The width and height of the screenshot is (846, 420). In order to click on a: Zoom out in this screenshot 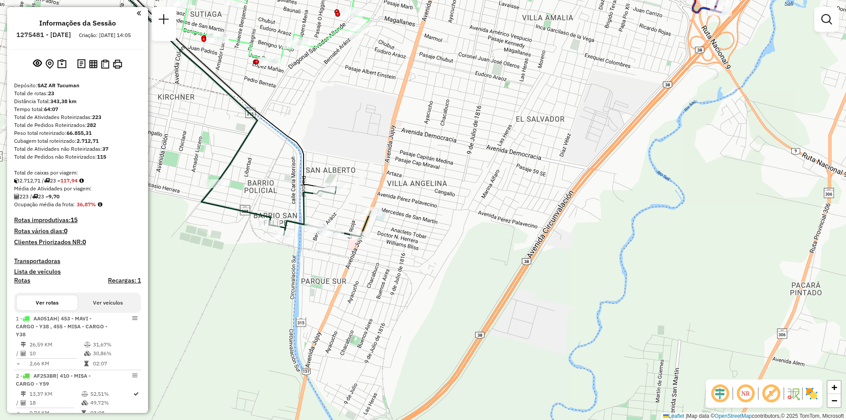, I will do `click(834, 400)`.